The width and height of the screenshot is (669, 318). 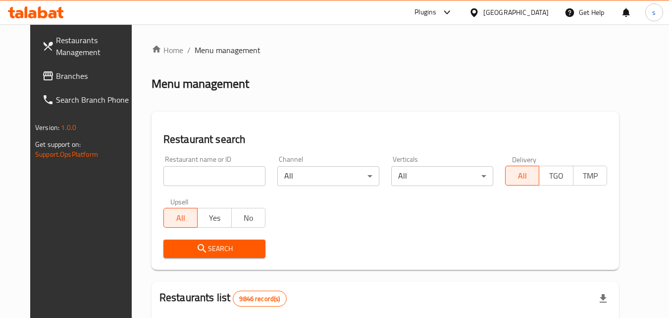 I want to click on button: Yes, so click(x=214, y=217).